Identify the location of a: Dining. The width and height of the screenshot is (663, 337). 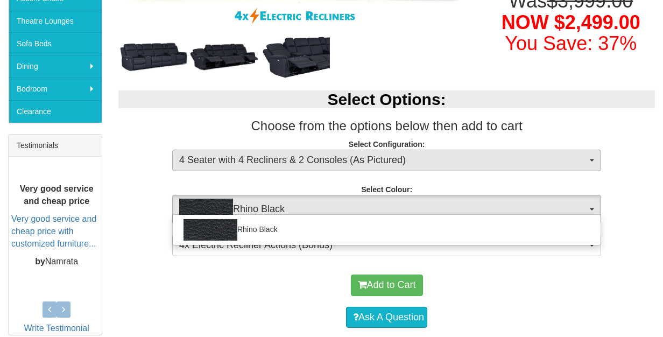
(55, 66).